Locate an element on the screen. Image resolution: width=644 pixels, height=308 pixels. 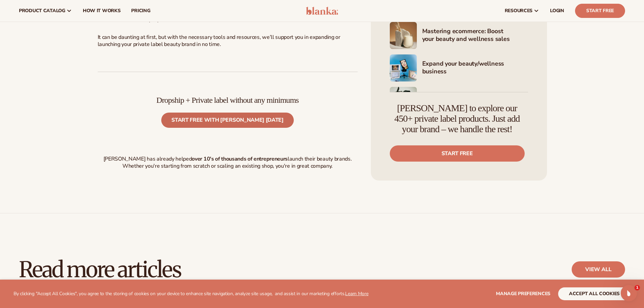
a: Start Free is located at coordinates (600, 11).